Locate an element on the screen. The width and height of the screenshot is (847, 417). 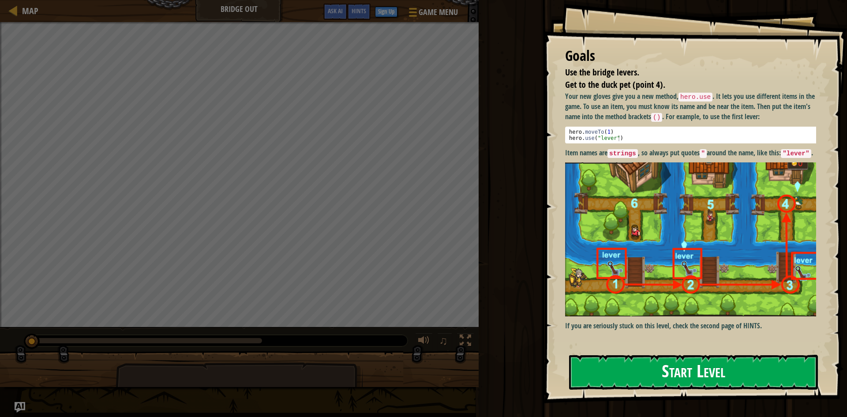
li: Use the bridge levers. is located at coordinates (684, 72).